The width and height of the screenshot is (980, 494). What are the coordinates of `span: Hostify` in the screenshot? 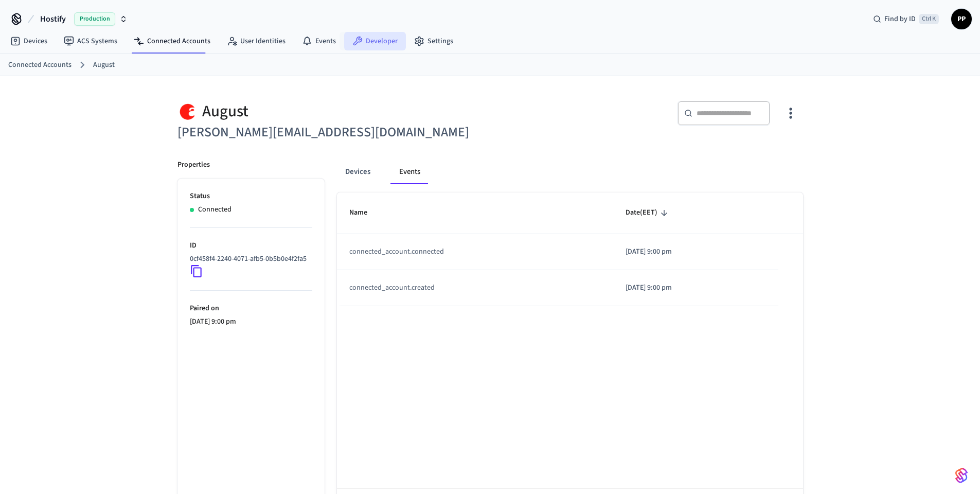 It's located at (53, 19).